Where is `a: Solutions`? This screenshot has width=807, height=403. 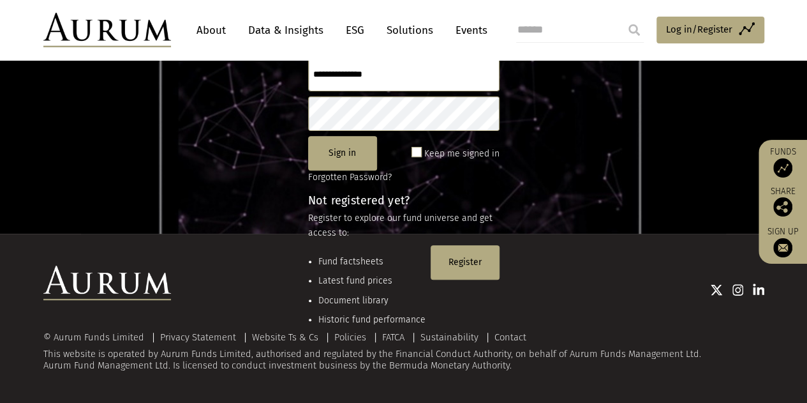 a: Solutions is located at coordinates (410, 30).